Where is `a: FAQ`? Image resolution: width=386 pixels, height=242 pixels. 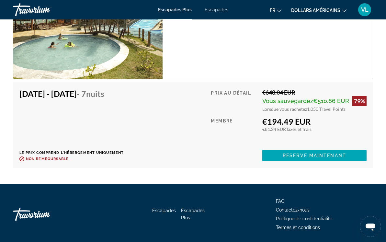 a: FAQ is located at coordinates (280, 201).